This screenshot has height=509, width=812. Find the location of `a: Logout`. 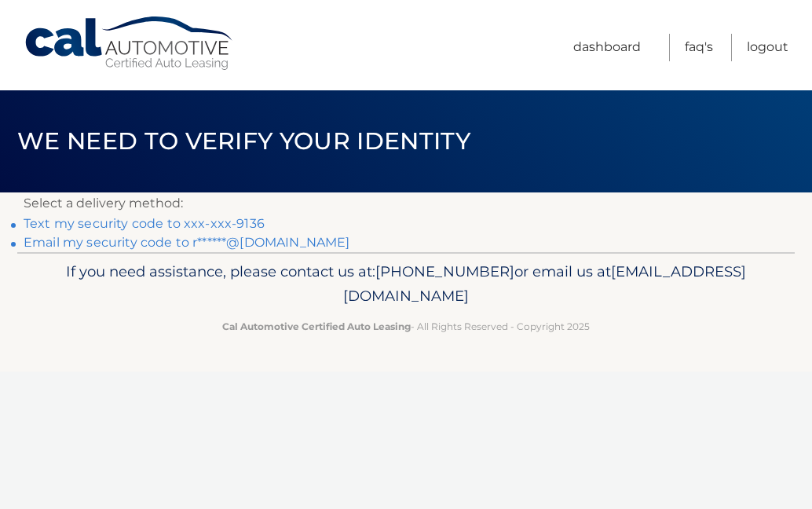

a: Logout is located at coordinates (767, 47).